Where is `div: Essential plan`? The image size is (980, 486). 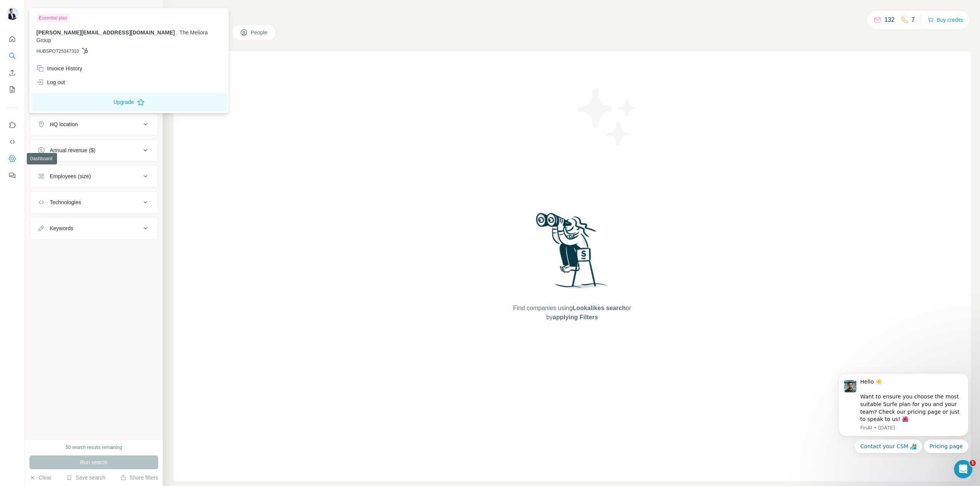
div: Essential plan is located at coordinates (53, 18).